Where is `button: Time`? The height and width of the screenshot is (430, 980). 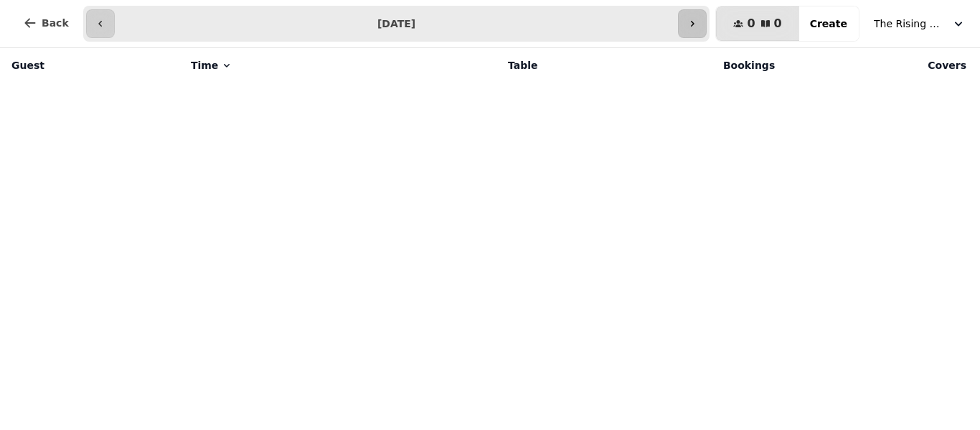 button: Time is located at coordinates (212, 65).